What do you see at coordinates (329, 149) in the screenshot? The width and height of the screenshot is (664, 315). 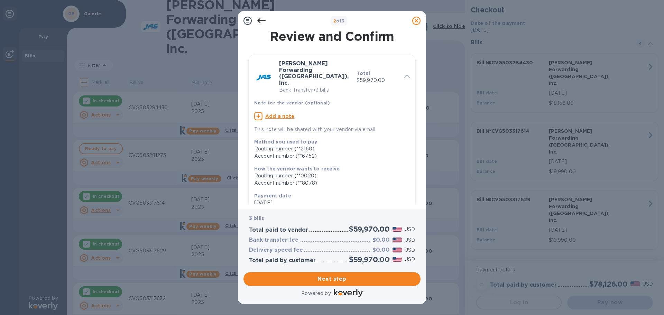 I see `div: Routing number (**2160)` at bounding box center [329, 149].